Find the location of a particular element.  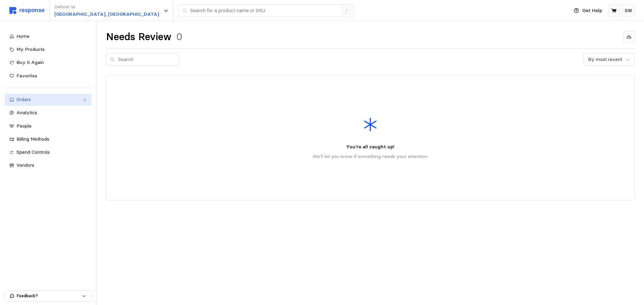

a: My Products is located at coordinates (48, 49).